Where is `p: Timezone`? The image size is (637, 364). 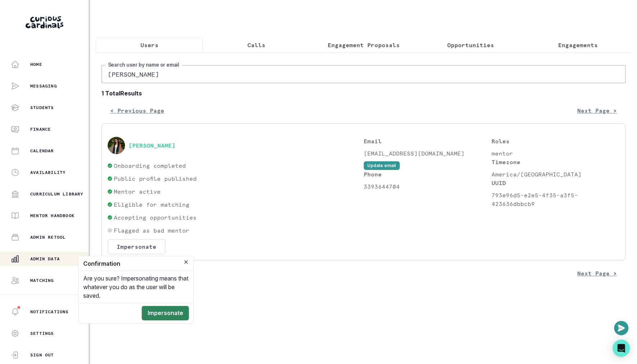 p: Timezone is located at coordinates (555, 162).